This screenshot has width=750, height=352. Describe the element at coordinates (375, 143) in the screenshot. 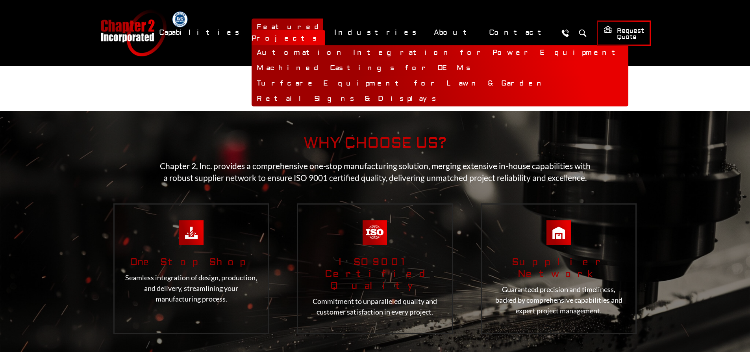

I see `h2: Why Choose Us?` at that location.